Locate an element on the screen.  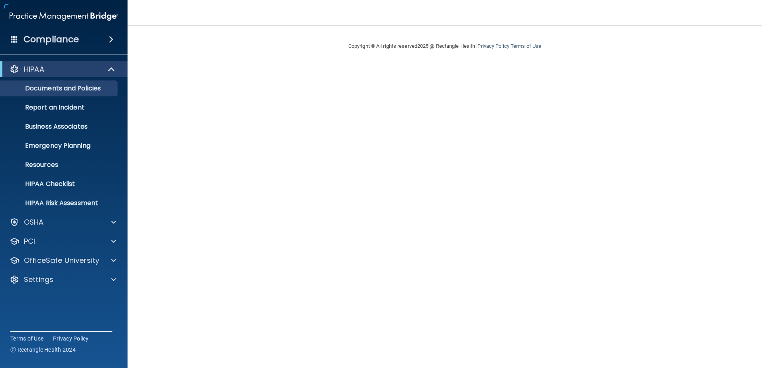
img: PMB logo is located at coordinates (64, 16).